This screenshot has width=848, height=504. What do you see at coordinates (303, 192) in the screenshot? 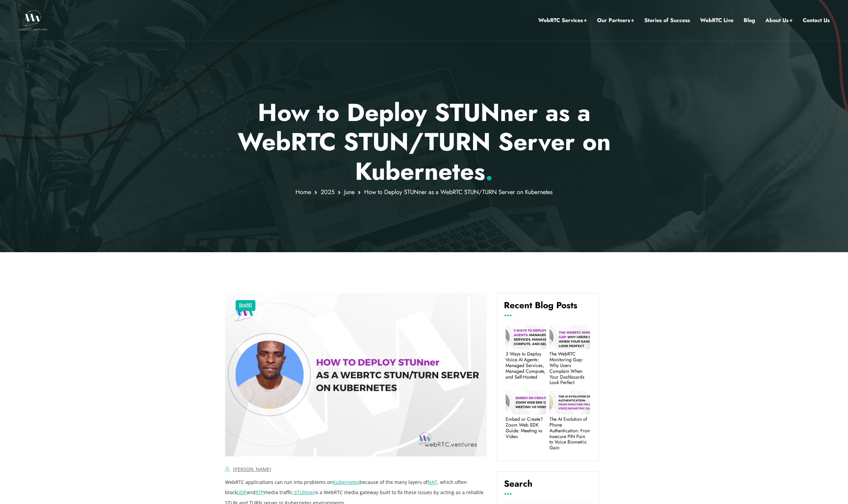
I see `span: Home` at bounding box center [303, 192].